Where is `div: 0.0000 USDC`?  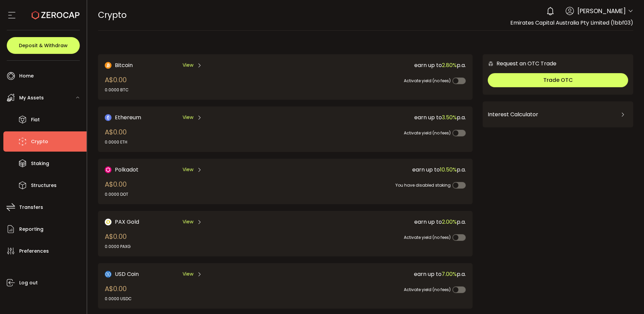 div: 0.0000 USDC is located at coordinates (118, 299).